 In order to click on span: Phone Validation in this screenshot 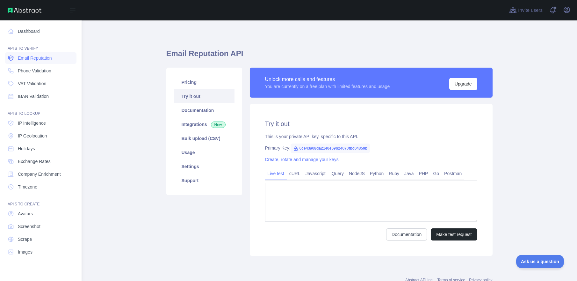, I will do `click(34, 71)`.